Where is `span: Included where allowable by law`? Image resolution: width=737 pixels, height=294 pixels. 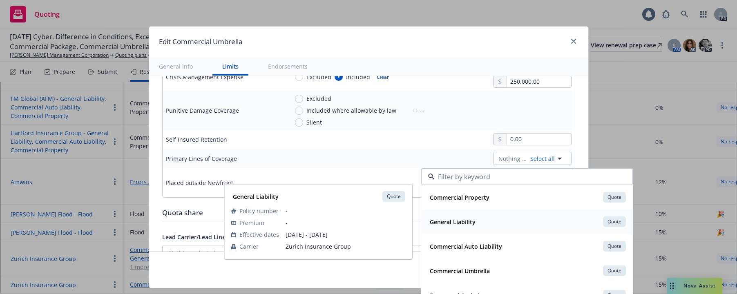
span: Included where allowable by law is located at coordinates (351, 110).